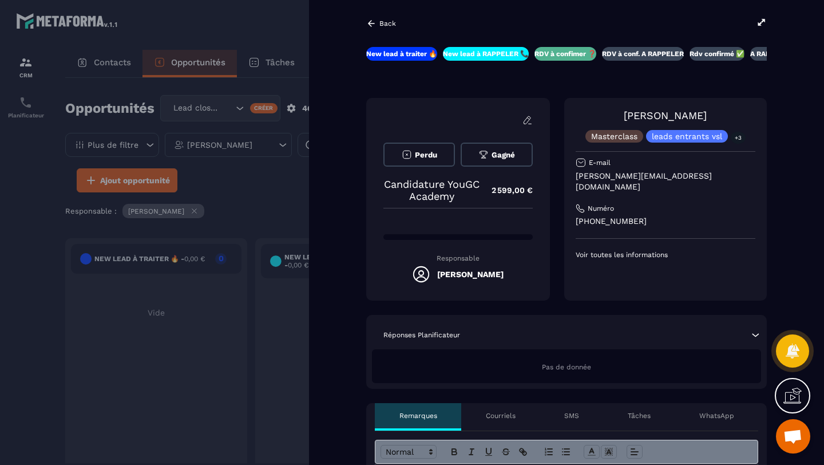  What do you see at coordinates (426, 155) in the screenshot?
I see `span: Perdu` at bounding box center [426, 155].